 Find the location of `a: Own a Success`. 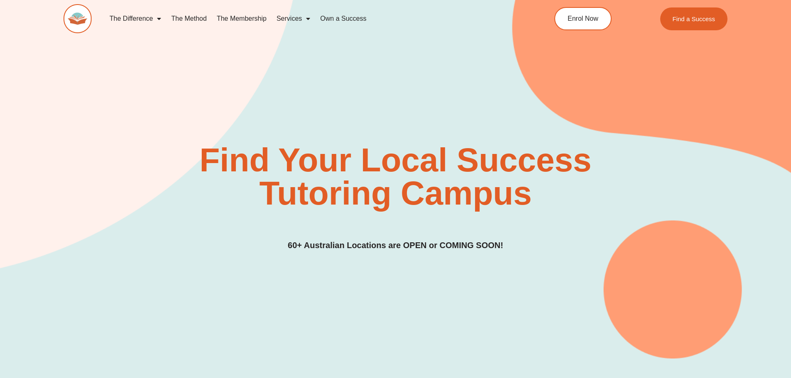

a: Own a Success is located at coordinates (343, 19).